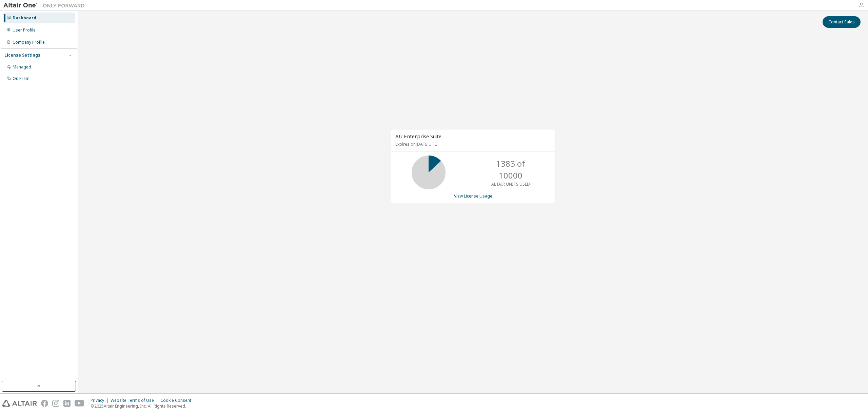 The height and width of the screenshot is (413, 868). What do you see at coordinates (178, 401) in the screenshot?
I see `div: Cookie Consent` at bounding box center [178, 401].